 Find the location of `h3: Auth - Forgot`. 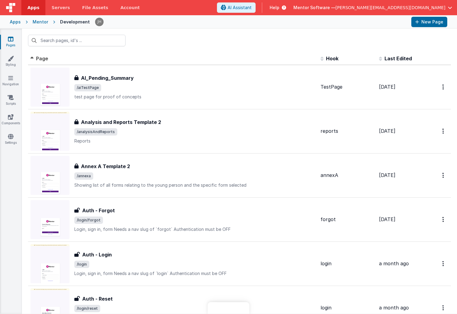

h3: Auth - Forgot is located at coordinates (98, 210).